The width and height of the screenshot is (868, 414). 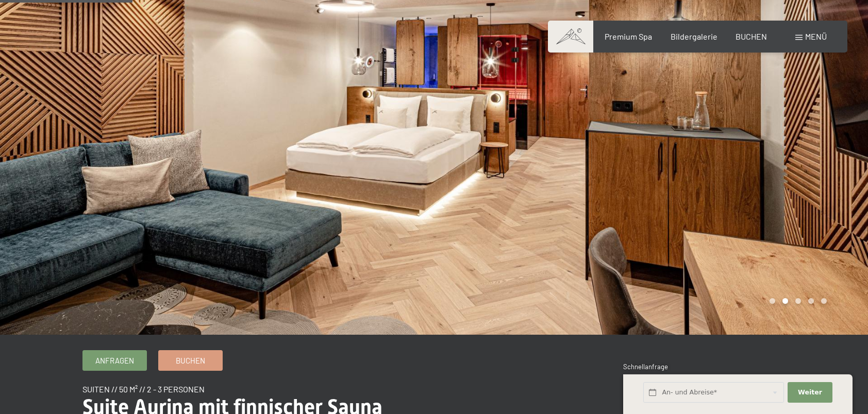 What do you see at coordinates (115, 361) in the screenshot?
I see `a: Anfragen` at bounding box center [115, 361].